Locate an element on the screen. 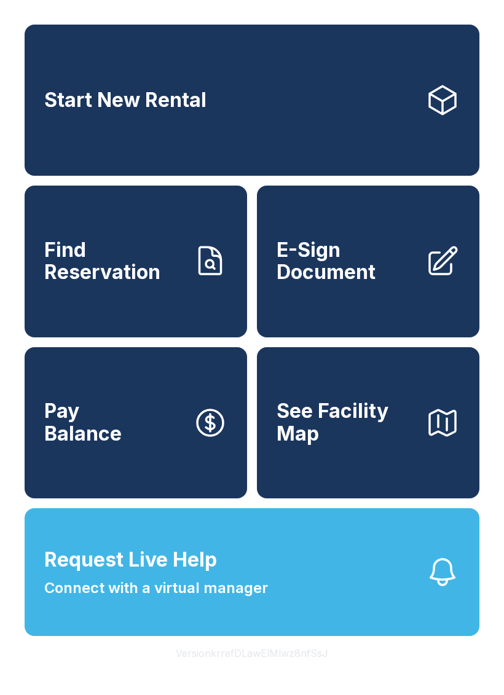 The width and height of the screenshot is (504, 695). span: Request Live Help is located at coordinates (130, 560).